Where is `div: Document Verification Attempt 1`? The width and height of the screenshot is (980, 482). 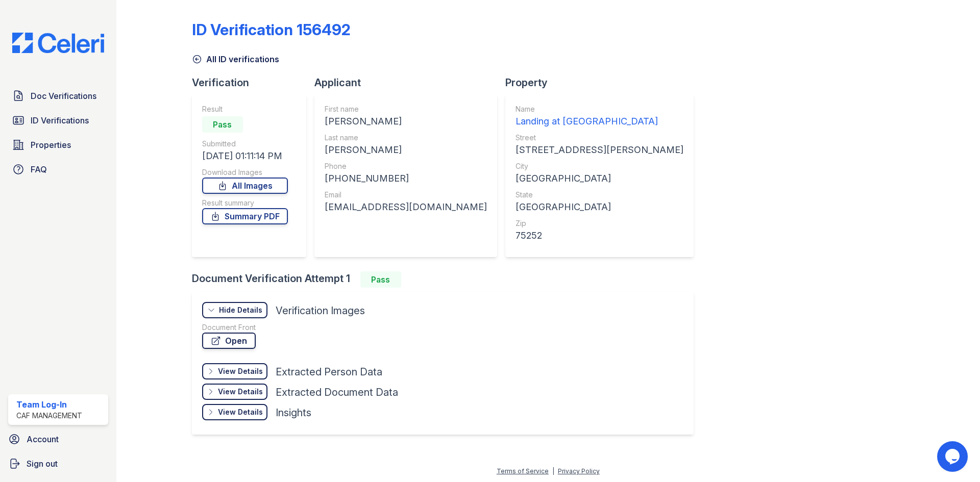
div: Document Verification Attempt 1 is located at coordinates (447, 280).